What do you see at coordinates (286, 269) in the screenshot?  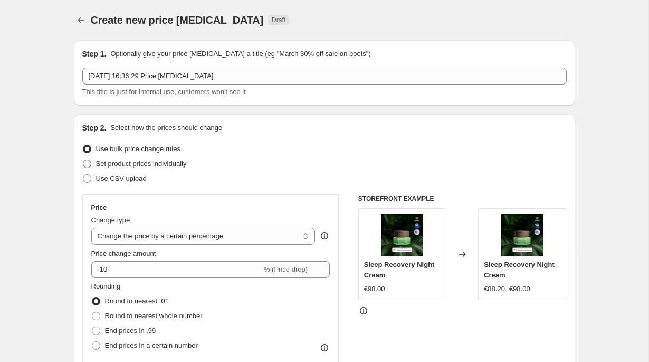 I see `span: % (Price drop)` at bounding box center [286, 269].